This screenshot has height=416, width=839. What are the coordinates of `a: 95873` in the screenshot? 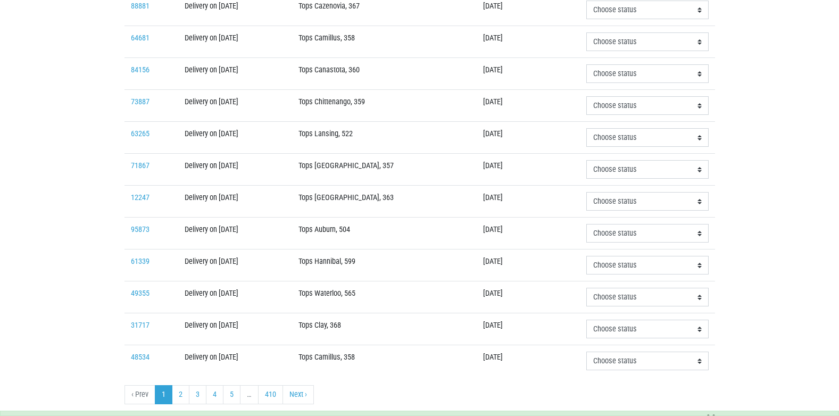 It's located at (140, 229).